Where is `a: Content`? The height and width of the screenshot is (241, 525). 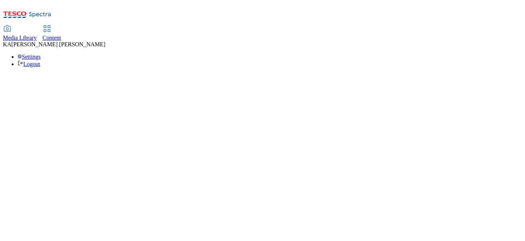 a: Content is located at coordinates (52, 34).